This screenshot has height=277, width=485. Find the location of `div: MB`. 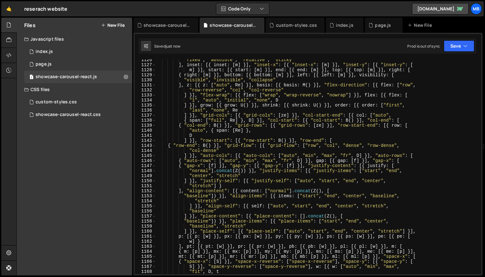

div: MB is located at coordinates (477, 9).